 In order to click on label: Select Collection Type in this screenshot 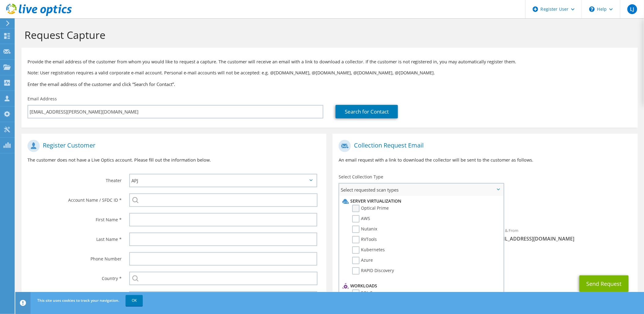, I will do `click(361, 177)`.